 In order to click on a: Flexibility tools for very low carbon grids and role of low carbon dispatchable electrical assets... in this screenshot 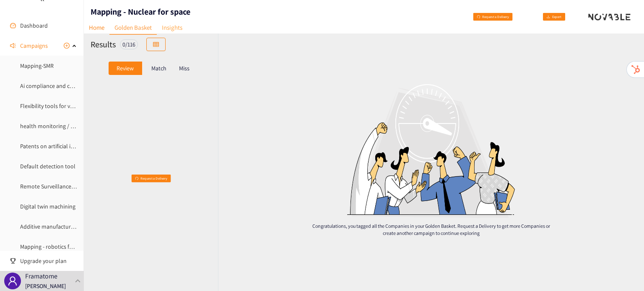, I will do `click(160, 106)`.